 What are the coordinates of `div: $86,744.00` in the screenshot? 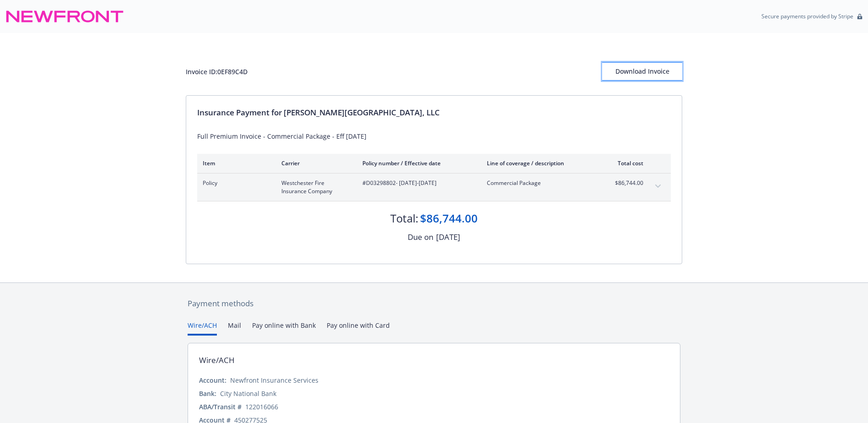 It's located at (449, 219).